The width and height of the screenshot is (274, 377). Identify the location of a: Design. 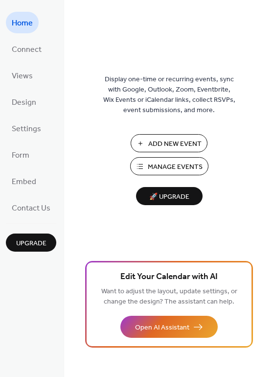
(24, 102).